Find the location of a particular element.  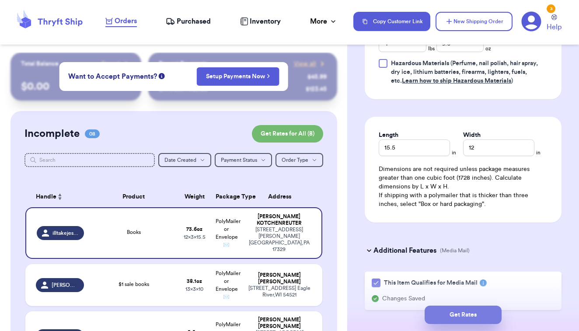

input: Search is located at coordinates (90, 160).